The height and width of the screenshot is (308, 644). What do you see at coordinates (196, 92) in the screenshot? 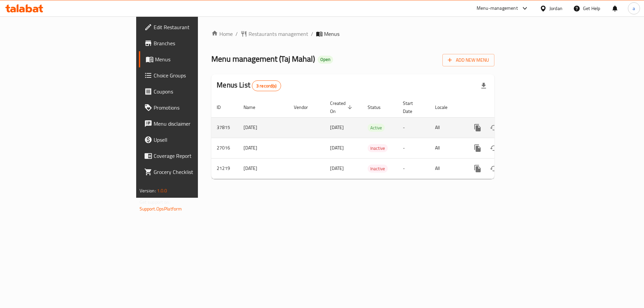
I see `span: Coupons` at bounding box center [196, 92].